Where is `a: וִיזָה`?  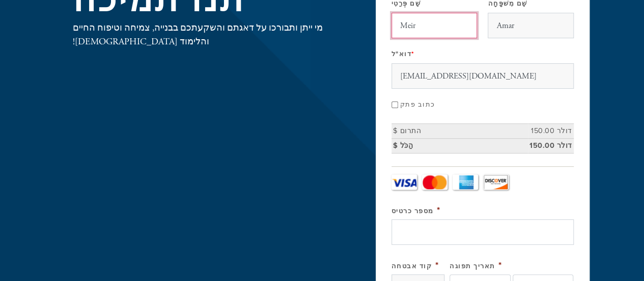
a: וִיזָה is located at coordinates (404, 182).